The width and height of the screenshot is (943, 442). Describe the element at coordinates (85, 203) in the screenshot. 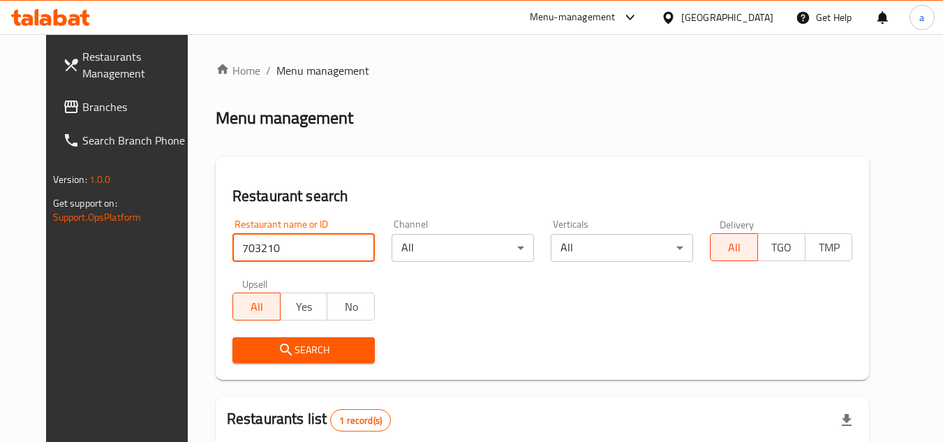

I see `span: Get support on:` at that location.